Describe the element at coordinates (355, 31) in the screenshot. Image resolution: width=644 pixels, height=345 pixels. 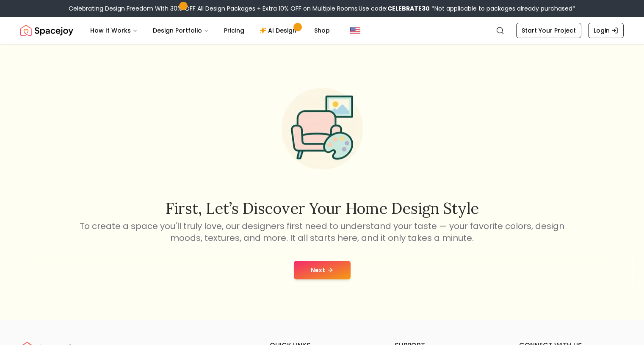
I see `img: United States` at that location.